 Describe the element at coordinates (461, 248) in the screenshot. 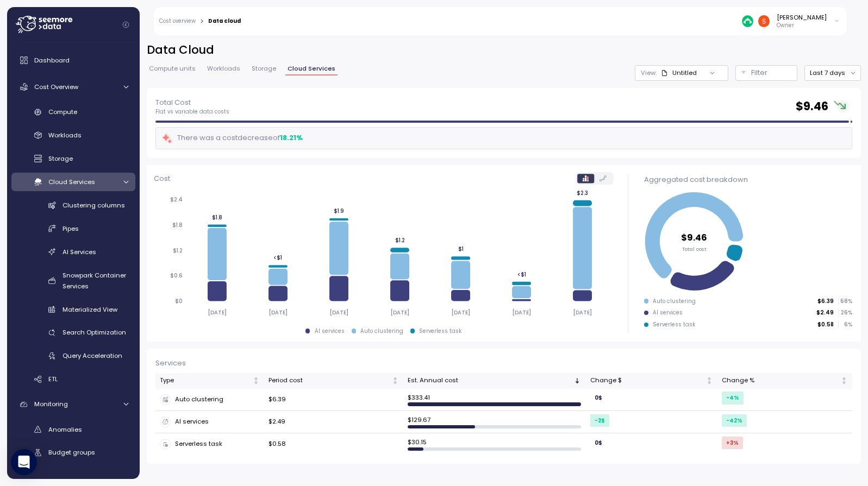

I see `tspan: $1` at that location.